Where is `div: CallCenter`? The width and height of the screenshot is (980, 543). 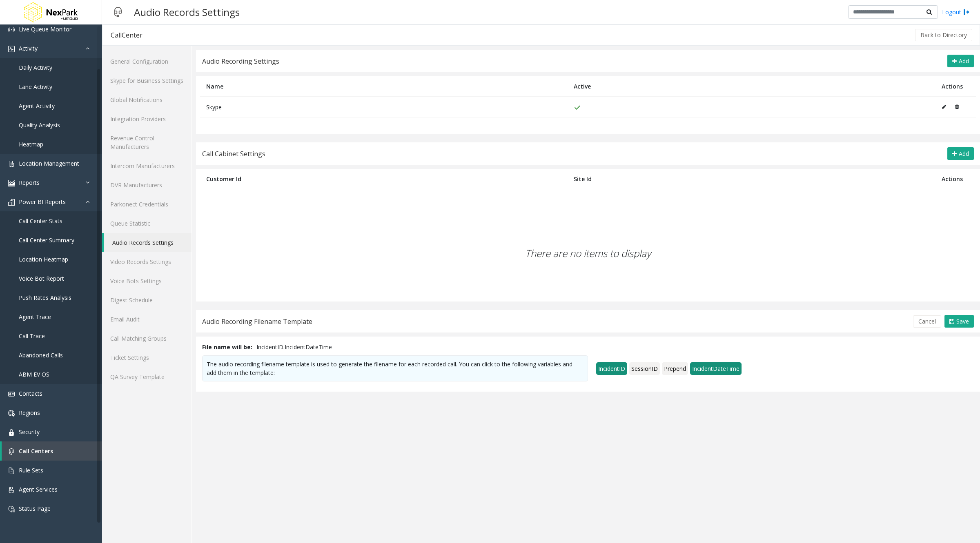
div: CallCenter is located at coordinates (126, 35).